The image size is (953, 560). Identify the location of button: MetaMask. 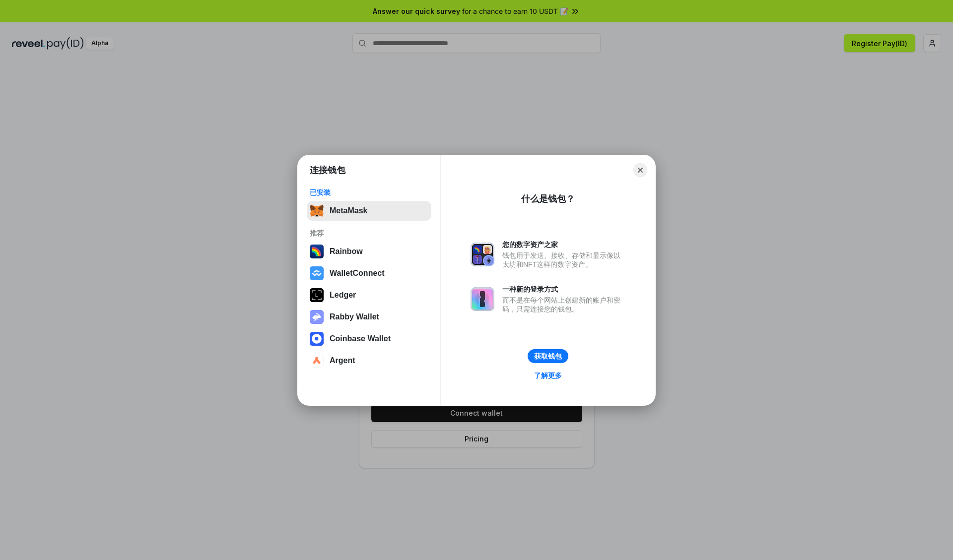
(369, 210).